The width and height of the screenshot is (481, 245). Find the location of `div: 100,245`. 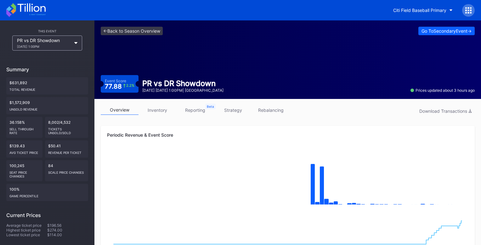

div: 100,245 is located at coordinates (24, 171).